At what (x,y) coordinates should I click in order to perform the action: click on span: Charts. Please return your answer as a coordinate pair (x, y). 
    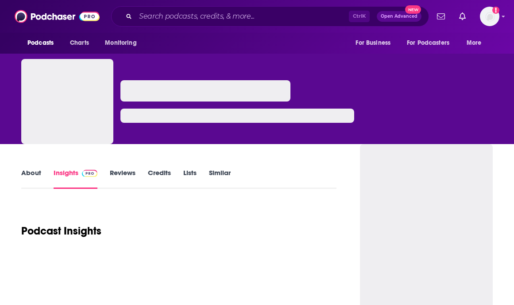
    Looking at the image, I should click on (79, 43).